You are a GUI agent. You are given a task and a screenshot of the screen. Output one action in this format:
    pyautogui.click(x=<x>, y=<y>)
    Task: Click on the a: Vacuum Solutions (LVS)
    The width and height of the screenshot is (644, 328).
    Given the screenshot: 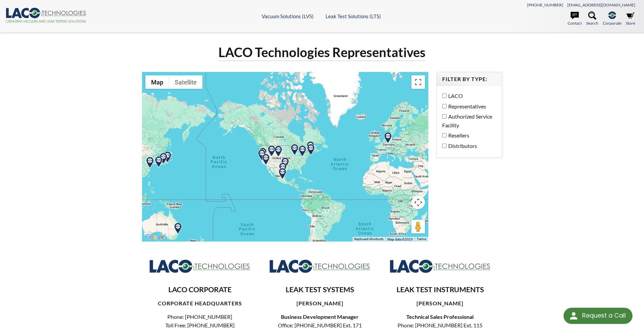 What is the action you would take?
    pyautogui.click(x=288, y=17)
    